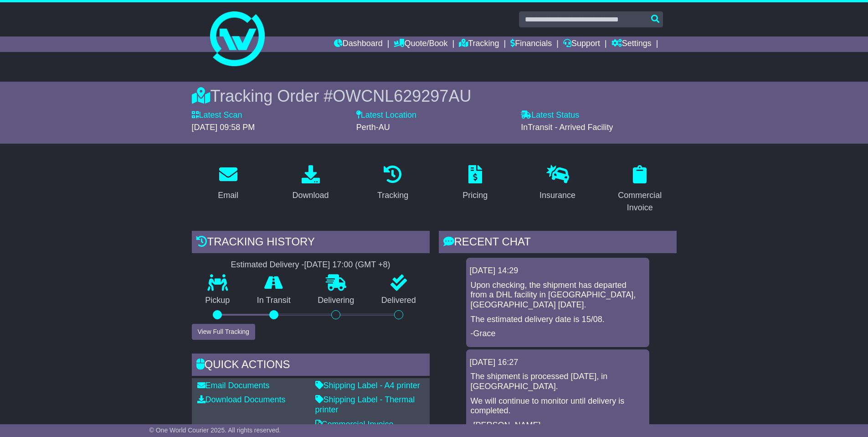 This screenshot has width=868, height=437. I want to click on div: Quick Actions, so click(310, 366).